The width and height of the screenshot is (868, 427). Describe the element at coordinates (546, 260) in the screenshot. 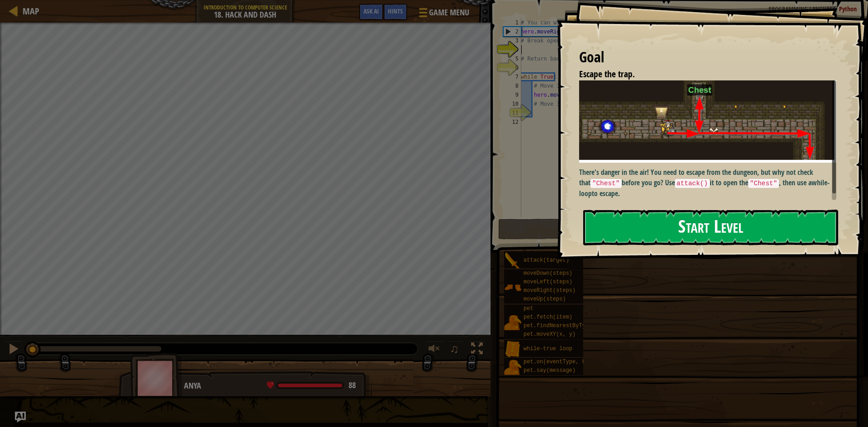

I see `span: attack(target)` at that location.